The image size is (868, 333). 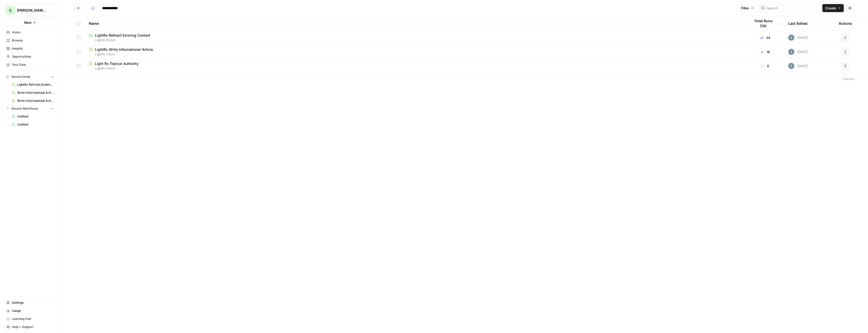 What do you see at coordinates (30, 11) in the screenshot?
I see `button: Workspace: Shanil Demo` at bounding box center [30, 11].